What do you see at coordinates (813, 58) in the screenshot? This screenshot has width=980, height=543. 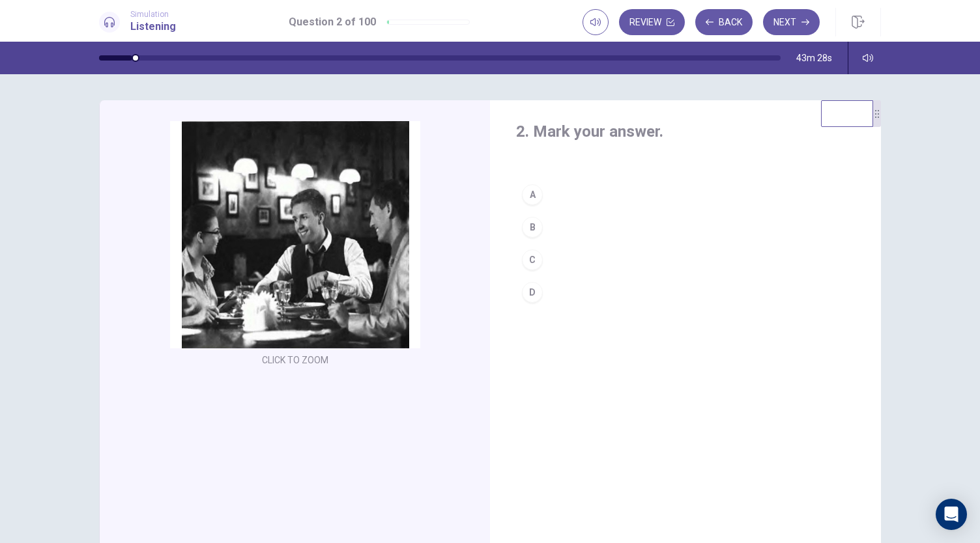 I see `span: 43m 28s` at bounding box center [813, 58].